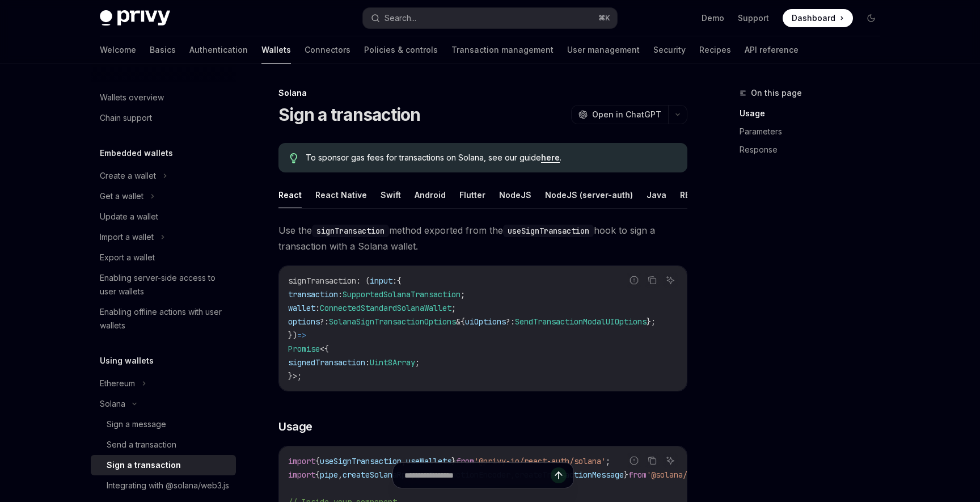 The image size is (980, 502). What do you see at coordinates (163, 118) in the screenshot?
I see `a: Chain support` at bounding box center [163, 118].